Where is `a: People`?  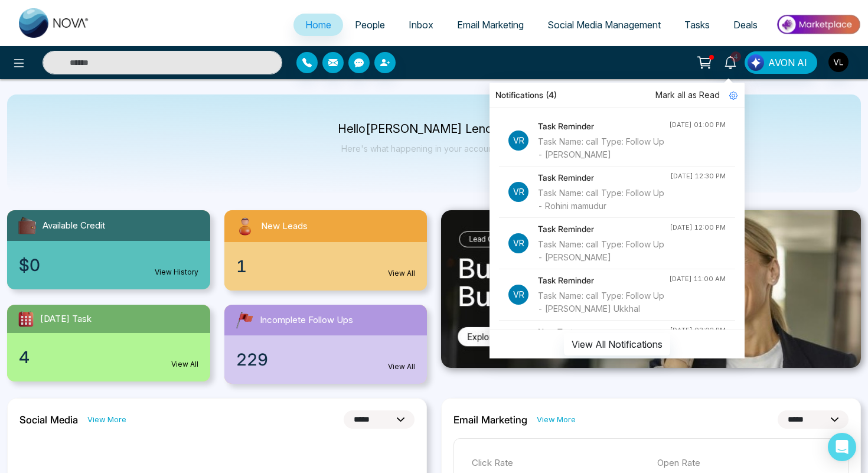
a: People is located at coordinates (370, 25).